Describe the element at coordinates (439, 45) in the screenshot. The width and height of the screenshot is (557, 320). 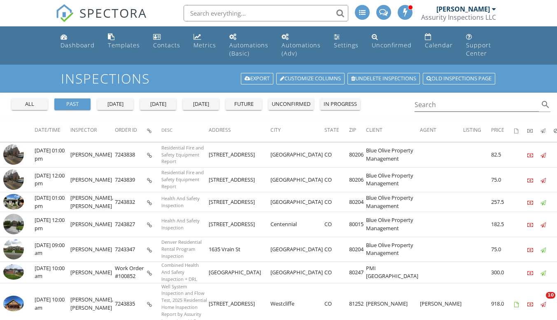
I see `div: Calendar` at that location.